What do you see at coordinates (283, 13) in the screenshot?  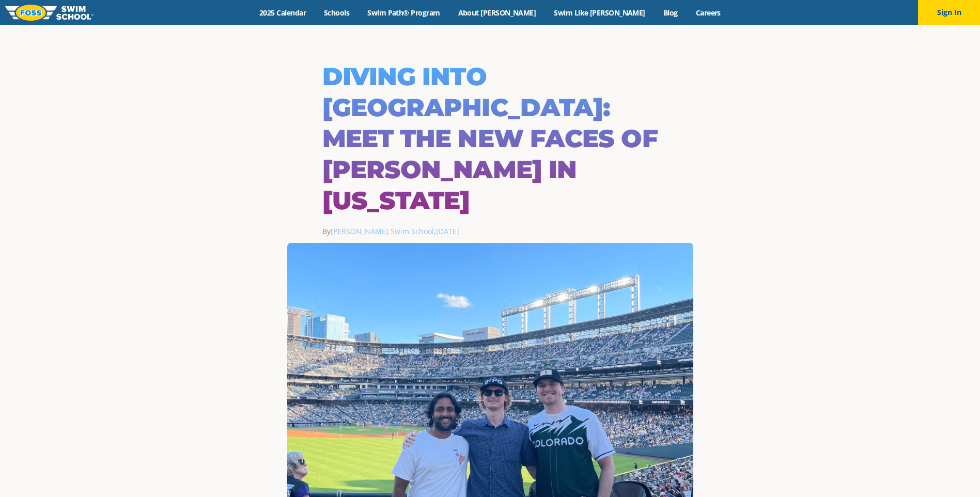 I see `a: 2025 Calendar` at bounding box center [283, 13].